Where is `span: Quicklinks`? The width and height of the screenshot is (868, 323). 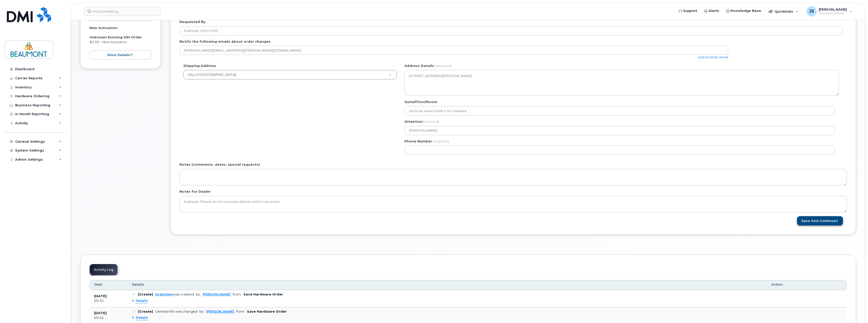
span: Quicklinks is located at coordinates (784, 11).